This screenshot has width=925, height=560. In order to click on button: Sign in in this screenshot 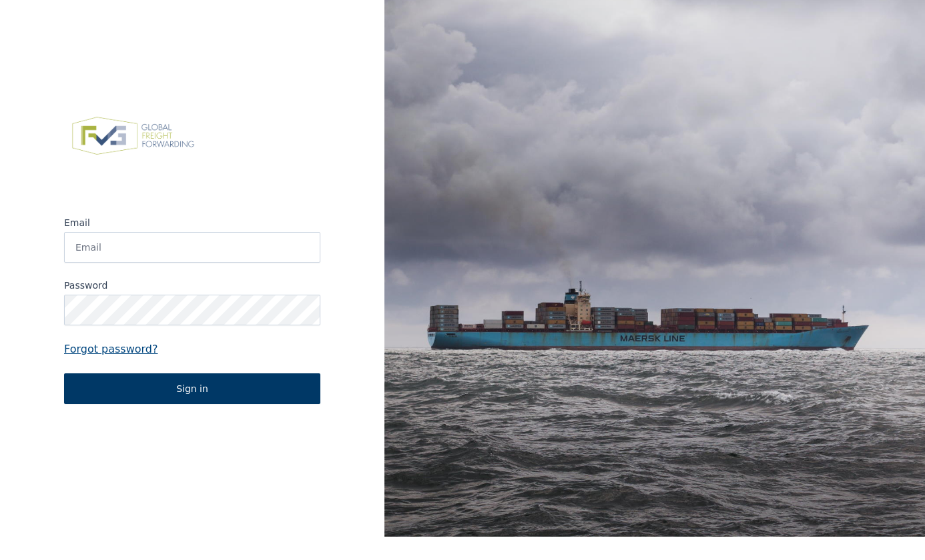, I will do `click(192, 389)`.